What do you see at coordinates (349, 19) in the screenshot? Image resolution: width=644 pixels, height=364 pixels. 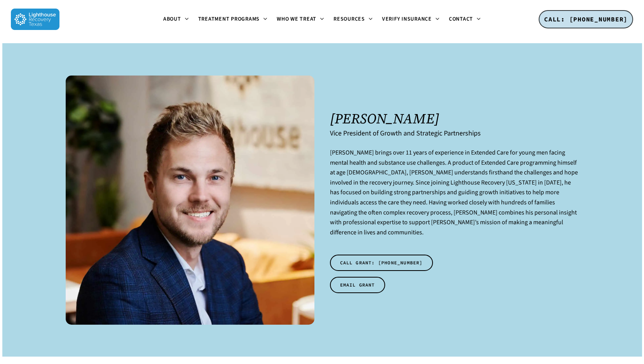 I see `span: Resources` at bounding box center [349, 19].